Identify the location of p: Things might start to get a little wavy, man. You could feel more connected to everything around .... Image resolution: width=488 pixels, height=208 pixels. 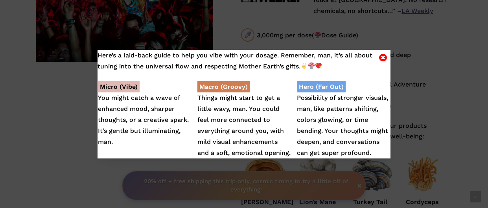
(244, 120).